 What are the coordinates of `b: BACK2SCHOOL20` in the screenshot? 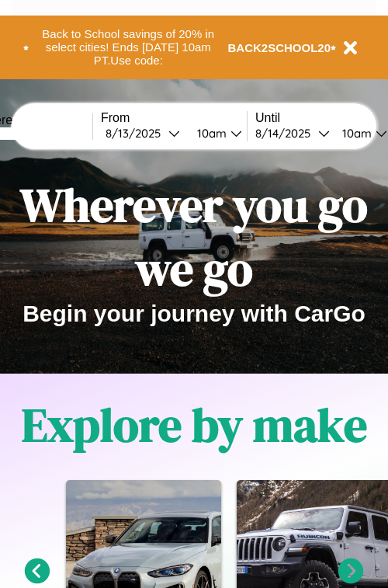 It's located at (279, 48).